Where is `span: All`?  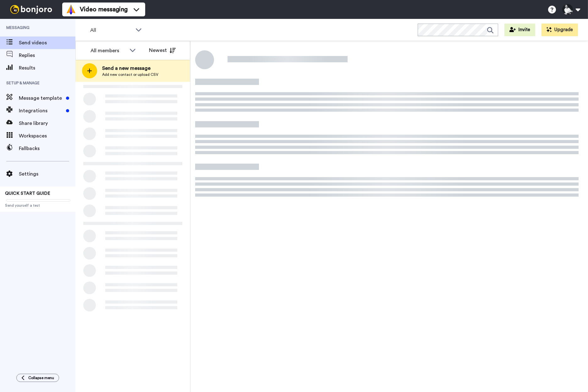 span: All is located at coordinates (111, 30).